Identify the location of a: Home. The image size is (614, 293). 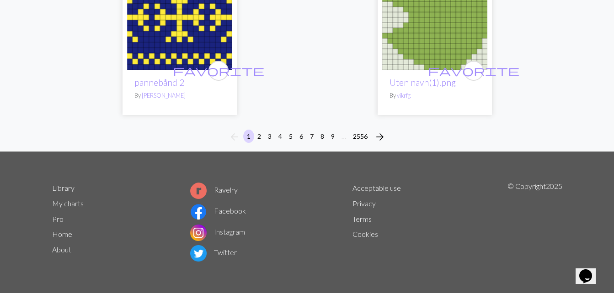
(62, 234).